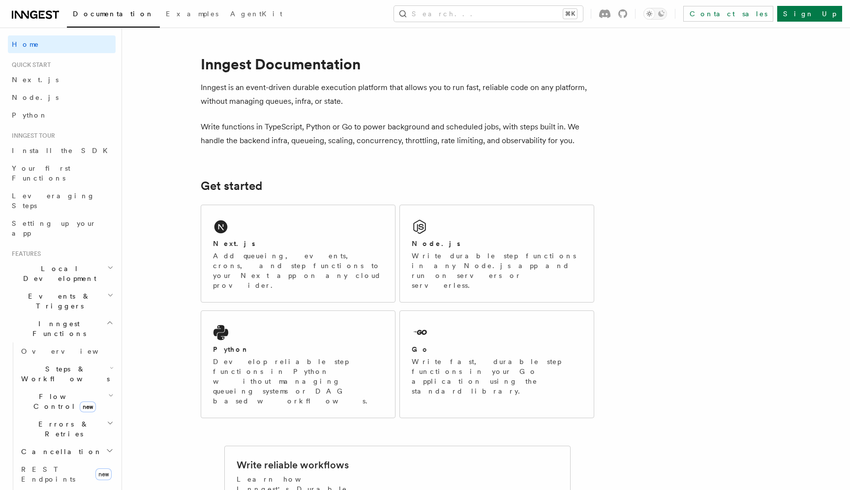  I want to click on span: Leveraging Steps, so click(53, 201).